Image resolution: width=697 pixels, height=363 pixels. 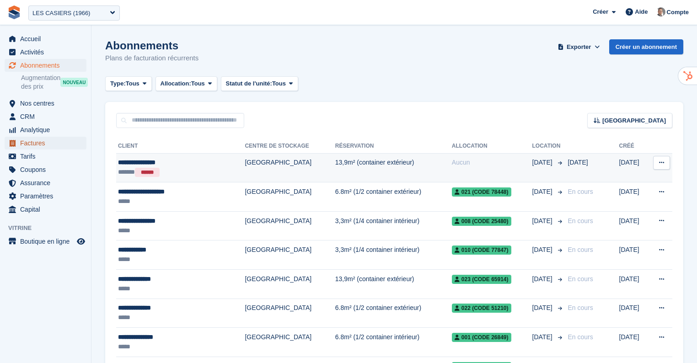 What do you see at coordinates (48, 130) in the screenshot?
I see `span: Analytique` at bounding box center [48, 130].